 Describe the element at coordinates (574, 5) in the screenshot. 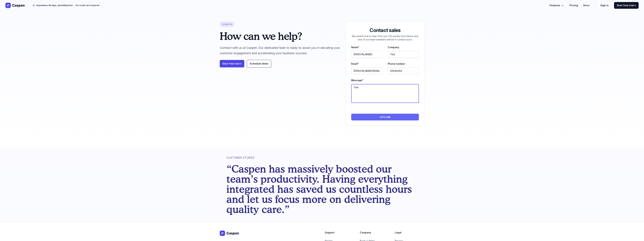

I see `a: Pricing` at that location.